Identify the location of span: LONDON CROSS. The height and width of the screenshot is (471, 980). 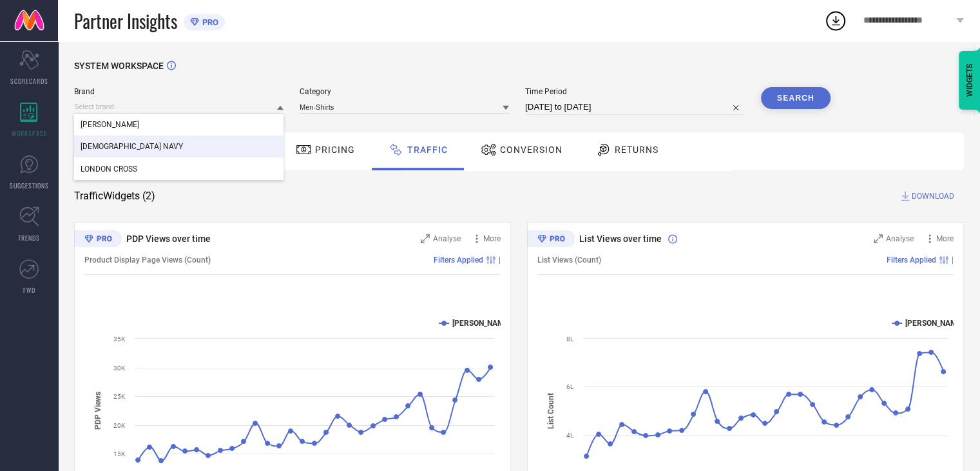
(109, 169).